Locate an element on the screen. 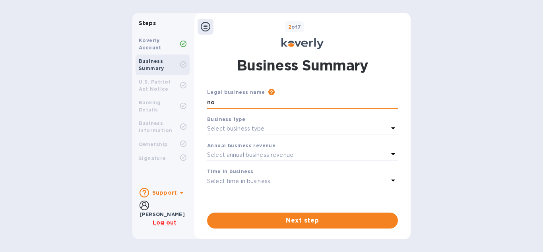 This screenshot has height=252, width=543. p: Select business type is located at coordinates (236, 128).